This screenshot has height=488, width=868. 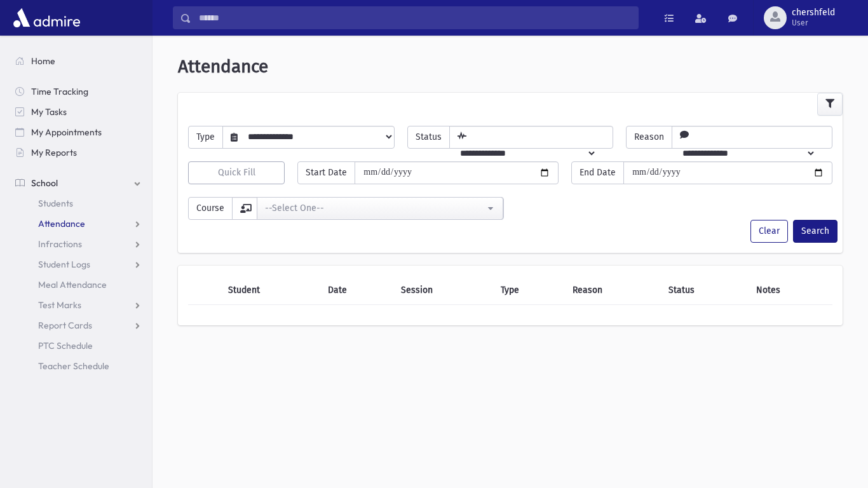 What do you see at coordinates (54, 153) in the screenshot?
I see `span: My Reports` at bounding box center [54, 153].